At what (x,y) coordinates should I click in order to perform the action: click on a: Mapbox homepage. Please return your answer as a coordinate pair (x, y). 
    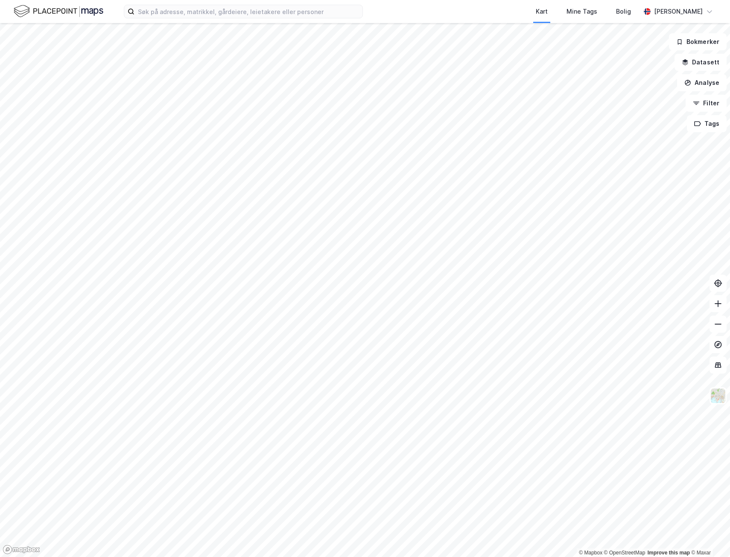
    Looking at the image, I should click on (21, 550).